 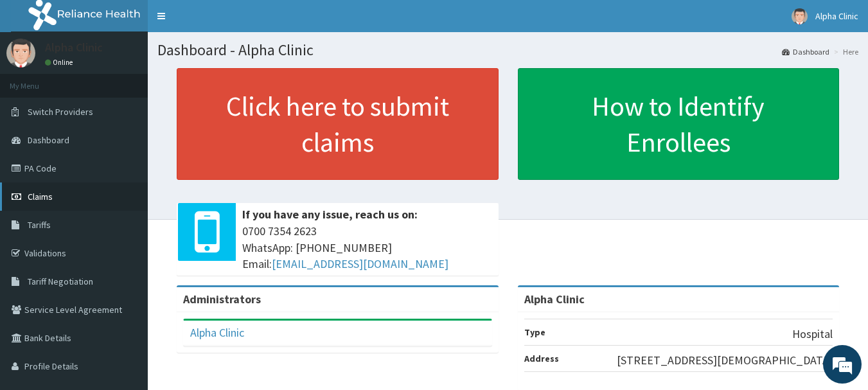 What do you see at coordinates (330, 214) in the screenshot?
I see `b: If you have any issue, reach us on:` at bounding box center [330, 214].